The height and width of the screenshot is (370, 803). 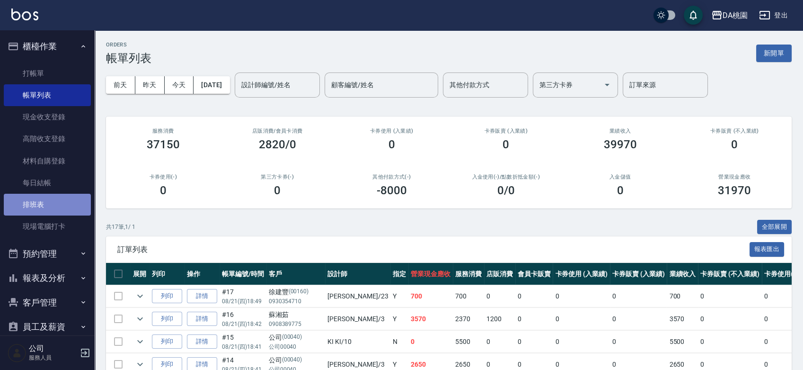 What do you see at coordinates (400, 274) in the screenshot?
I see `th: 指定` at bounding box center [400, 274].